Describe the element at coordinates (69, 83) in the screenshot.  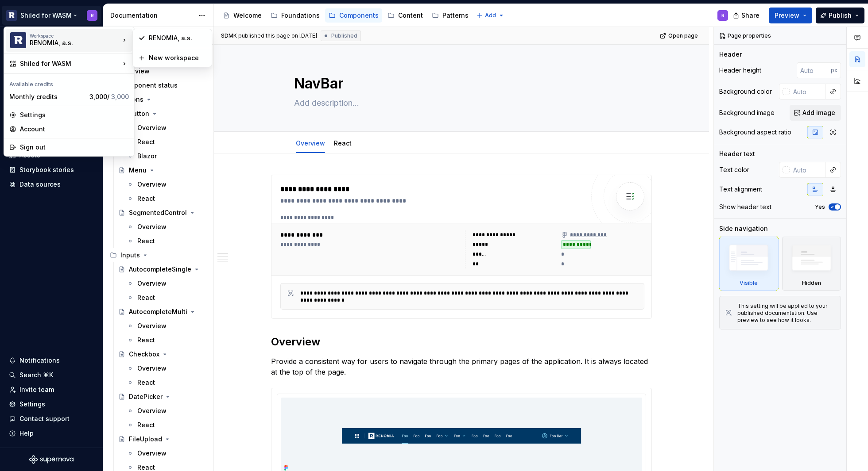
I see `div: Available credits` at that location.